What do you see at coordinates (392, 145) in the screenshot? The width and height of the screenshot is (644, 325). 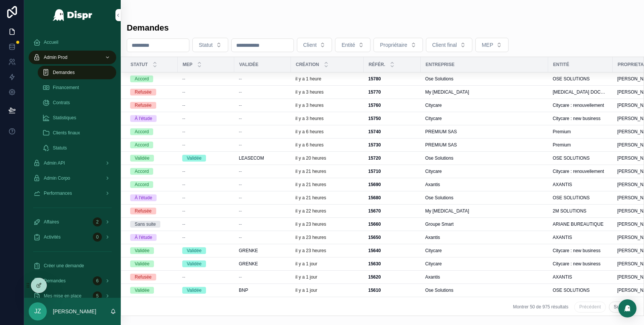 I see `a: 15730` at bounding box center [392, 145].